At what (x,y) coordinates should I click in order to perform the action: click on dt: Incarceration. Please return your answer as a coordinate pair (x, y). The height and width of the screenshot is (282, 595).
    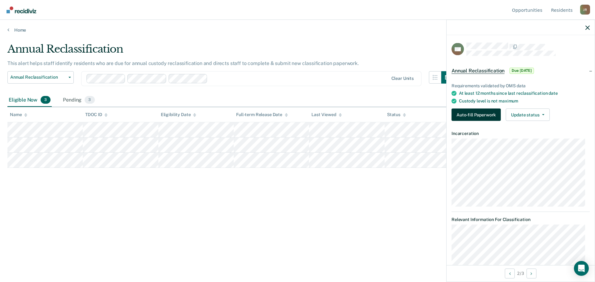
    Looking at the image, I should click on (521, 134).